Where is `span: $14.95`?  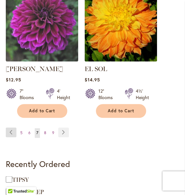 span: $14.95 is located at coordinates (92, 79).